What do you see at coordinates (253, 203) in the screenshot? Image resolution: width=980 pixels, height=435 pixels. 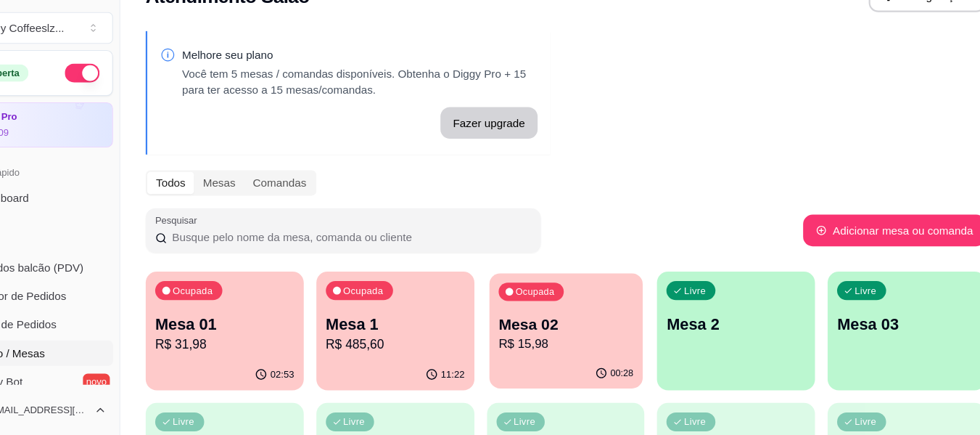 I see `div: Mesas` at bounding box center [253, 203].